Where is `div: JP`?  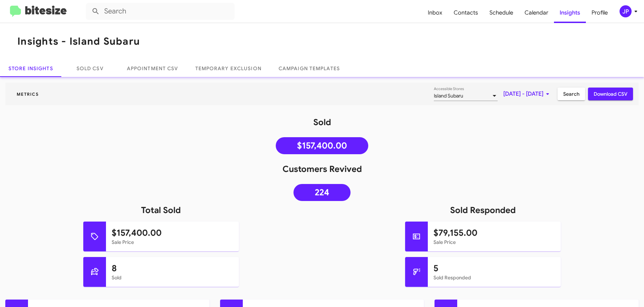 div: JP is located at coordinates (626, 11).